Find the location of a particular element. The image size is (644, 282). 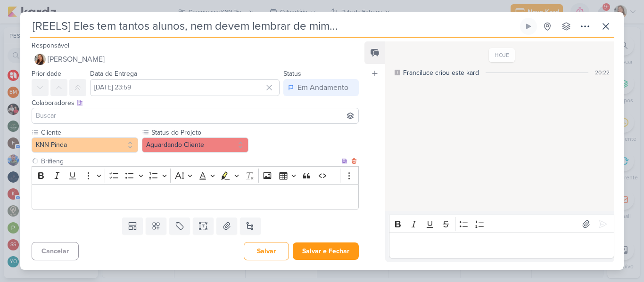

label: Status do Projeto is located at coordinates (200, 133).